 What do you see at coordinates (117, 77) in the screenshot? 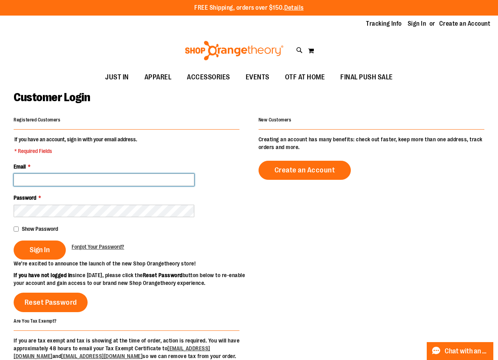
I see `span: JUST IN` at bounding box center [117, 77].